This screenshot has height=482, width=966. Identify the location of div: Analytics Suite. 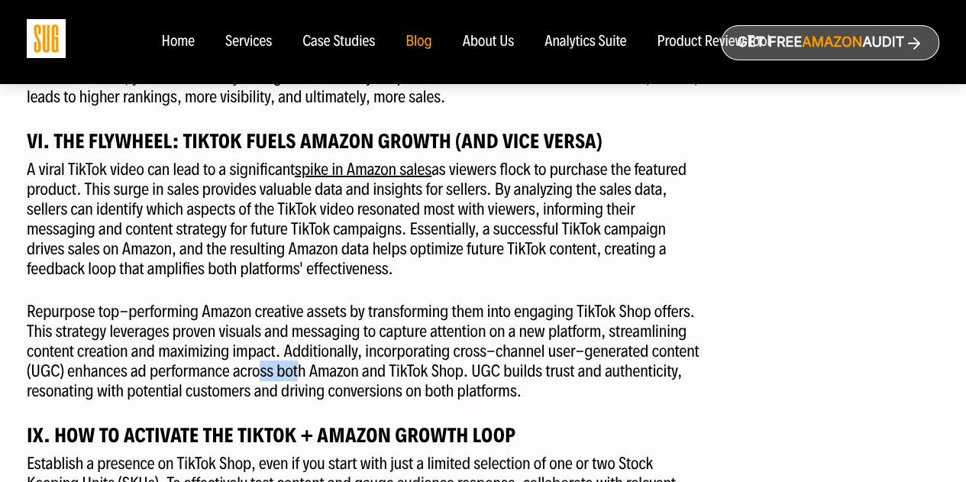
(585, 42).